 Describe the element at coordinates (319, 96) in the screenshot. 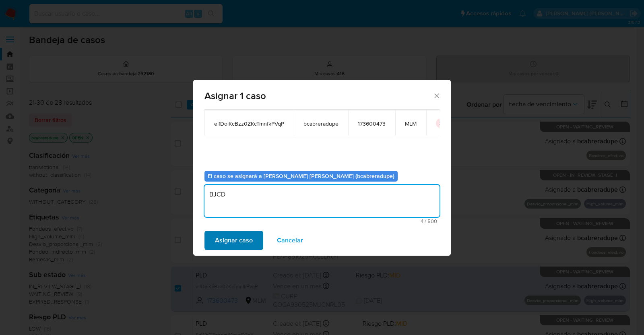

I see `span: Asignar 1 caso` at that location.